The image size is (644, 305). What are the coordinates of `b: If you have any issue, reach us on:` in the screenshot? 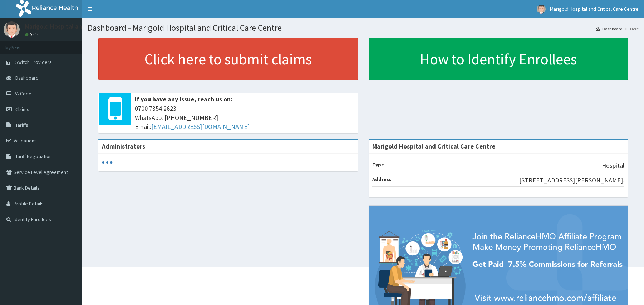 It's located at (184, 99).